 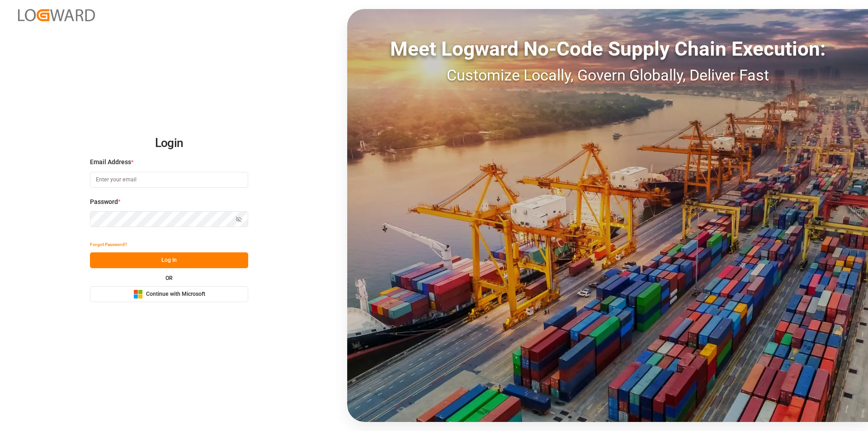 I want to click on small: OR, so click(x=169, y=279).